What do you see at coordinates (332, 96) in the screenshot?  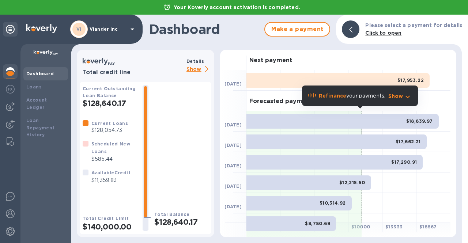 I see `b: Refinance` at bounding box center [332, 96].